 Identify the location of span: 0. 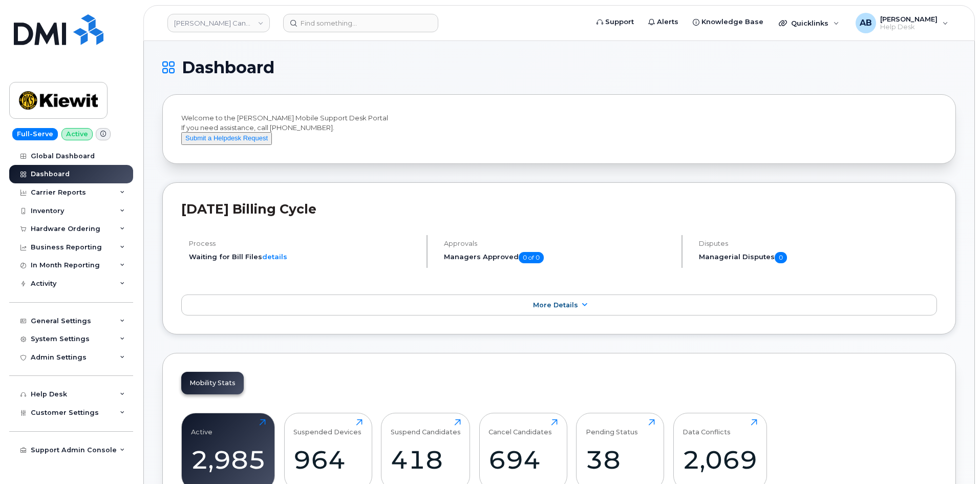
(781, 257).